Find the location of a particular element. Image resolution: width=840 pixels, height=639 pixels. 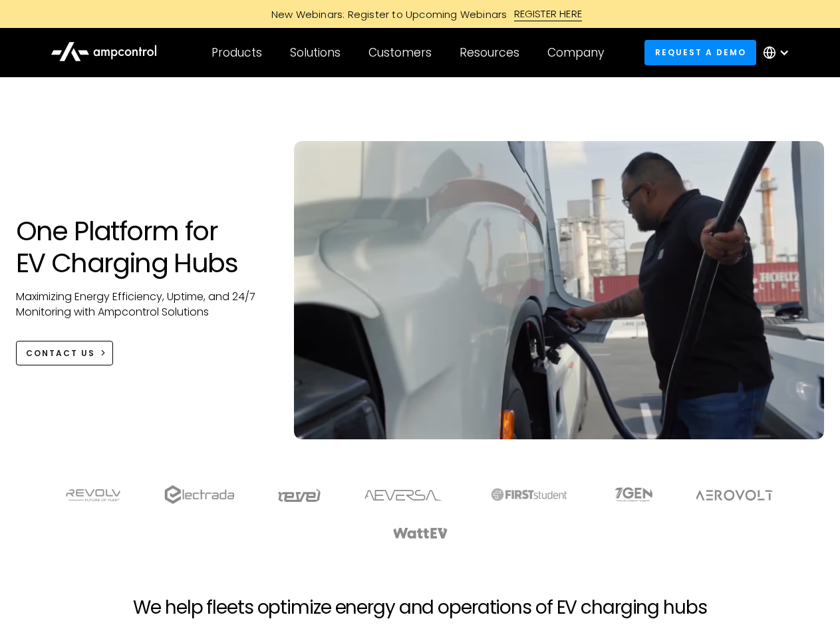

img: WattEV logo is located at coordinates (420, 533).